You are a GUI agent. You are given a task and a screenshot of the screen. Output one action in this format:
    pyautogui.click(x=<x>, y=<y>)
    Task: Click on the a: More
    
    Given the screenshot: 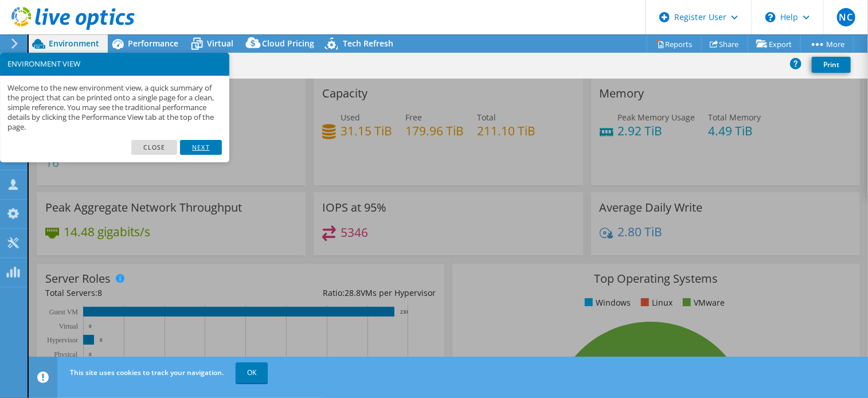 What is the action you would take?
    pyautogui.click(x=827, y=43)
    